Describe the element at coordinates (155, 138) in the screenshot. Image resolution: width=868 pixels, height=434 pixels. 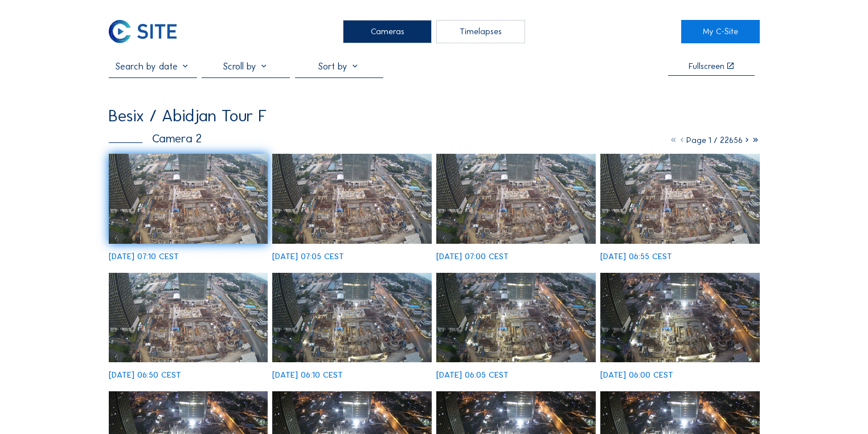
I see `div: Camera 2` at that location.